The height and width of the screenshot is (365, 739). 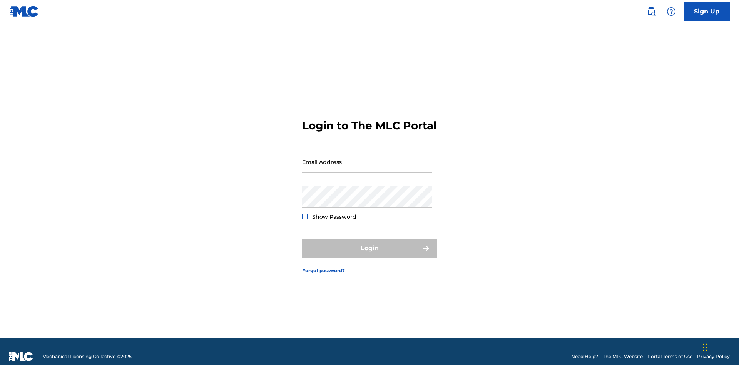 What do you see at coordinates (669, 356) in the screenshot?
I see `a: Portal Terms of Use` at bounding box center [669, 356].